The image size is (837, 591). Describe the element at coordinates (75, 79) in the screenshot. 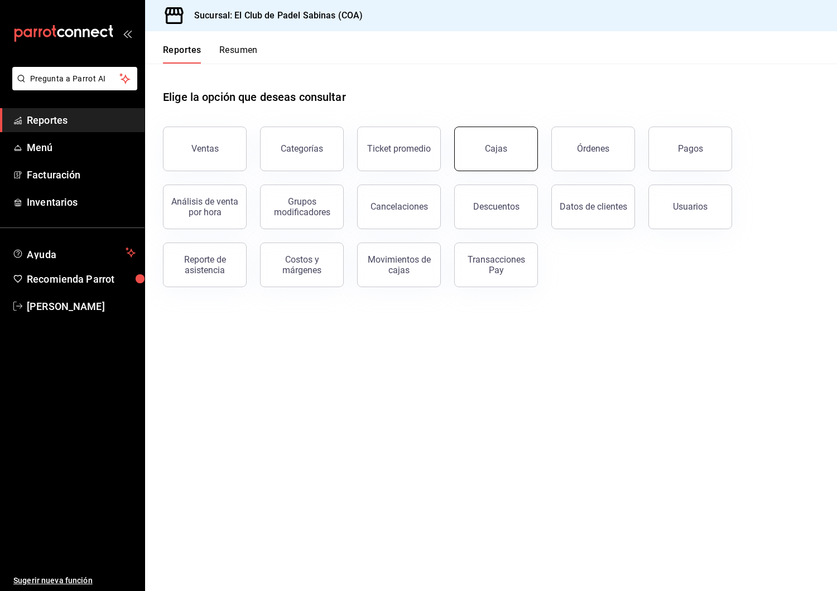

I see `span: Pregunta a Parrot AI` at that location.